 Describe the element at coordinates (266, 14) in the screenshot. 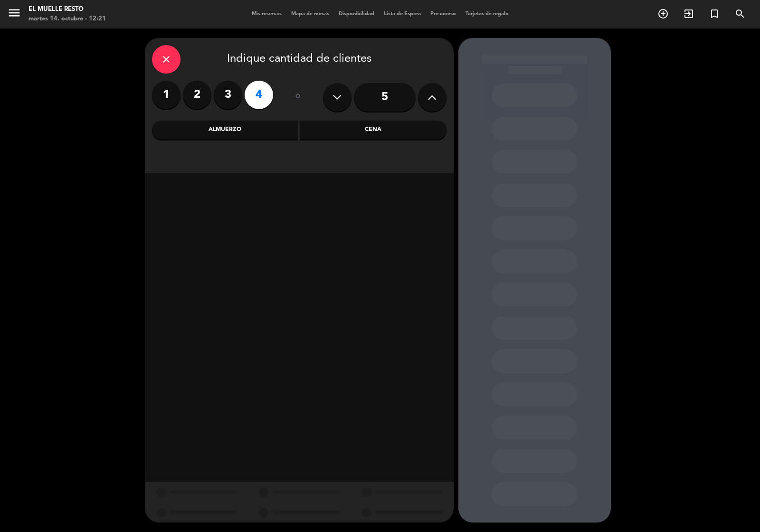

I see `span: Mis reservas` at that location.